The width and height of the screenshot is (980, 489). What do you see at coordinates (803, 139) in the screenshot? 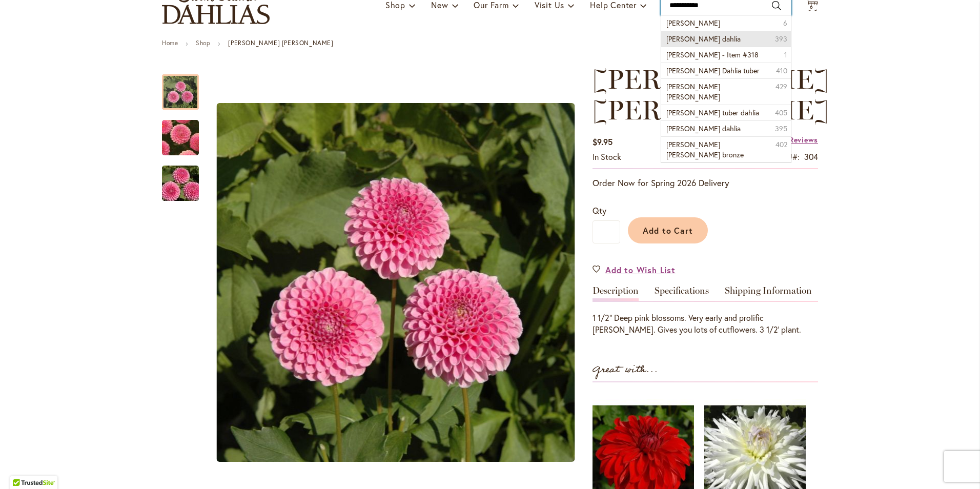
I see `span: Reviews` at bounding box center [803, 139].